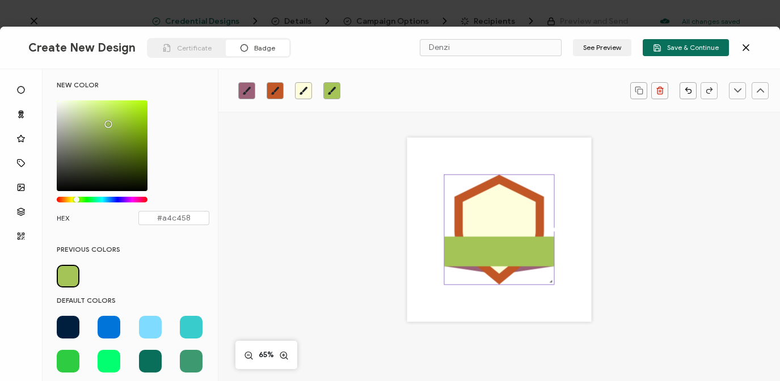 Image resolution: width=780 pixels, height=381 pixels. What do you see at coordinates (133, 300) in the screenshot?
I see `h6: DEFAULT COLORS` at bounding box center [133, 300].